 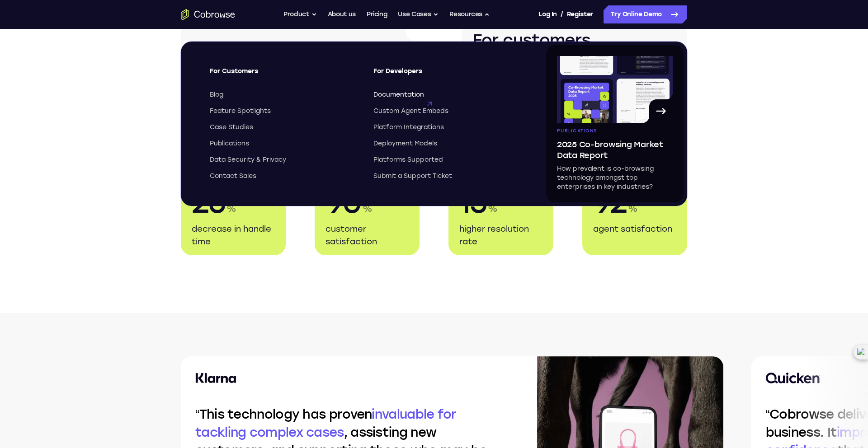 What do you see at coordinates (447, 127) in the screenshot?
I see `a: Platform Integrations` at bounding box center [447, 127].